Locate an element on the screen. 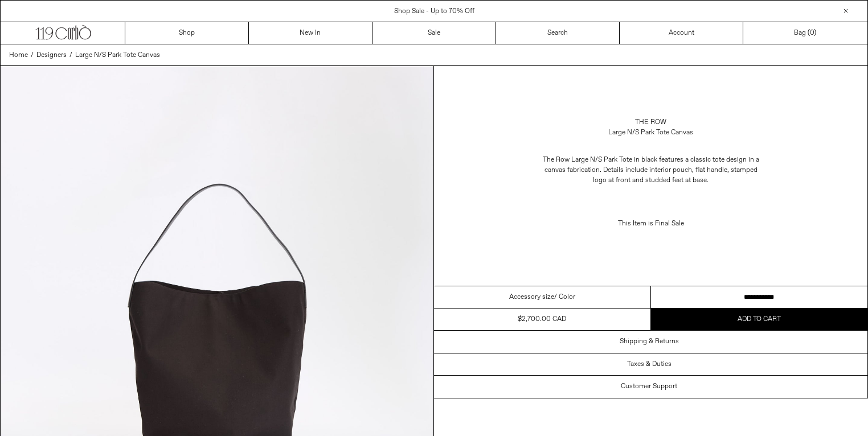  span: 0 is located at coordinates (812, 33).